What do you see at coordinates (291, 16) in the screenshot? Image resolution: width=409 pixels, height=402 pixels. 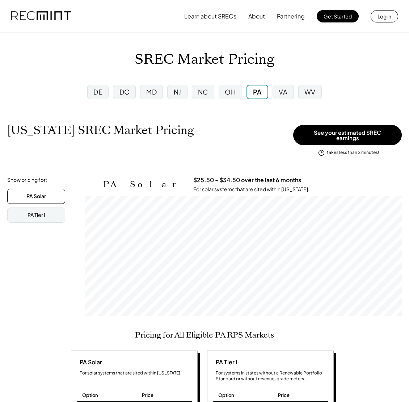 I see `button: Partnering` at bounding box center [291, 16].